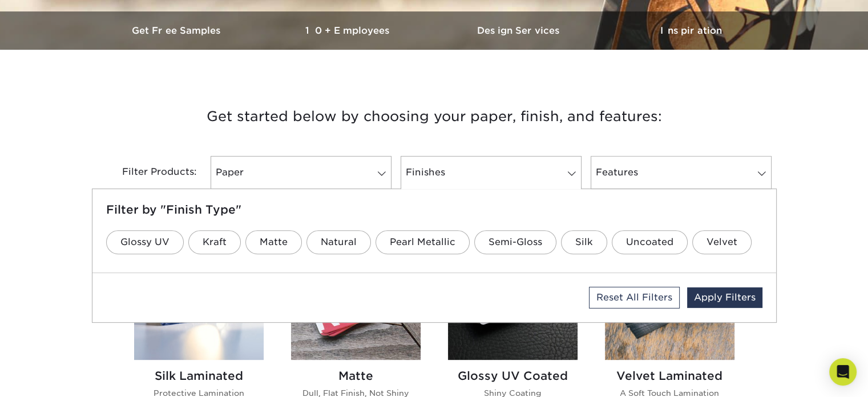 The width and height of the screenshot is (868, 397). What do you see at coordinates (199, 376) in the screenshot?
I see `h2: Silk Laminated` at bounding box center [199, 376].